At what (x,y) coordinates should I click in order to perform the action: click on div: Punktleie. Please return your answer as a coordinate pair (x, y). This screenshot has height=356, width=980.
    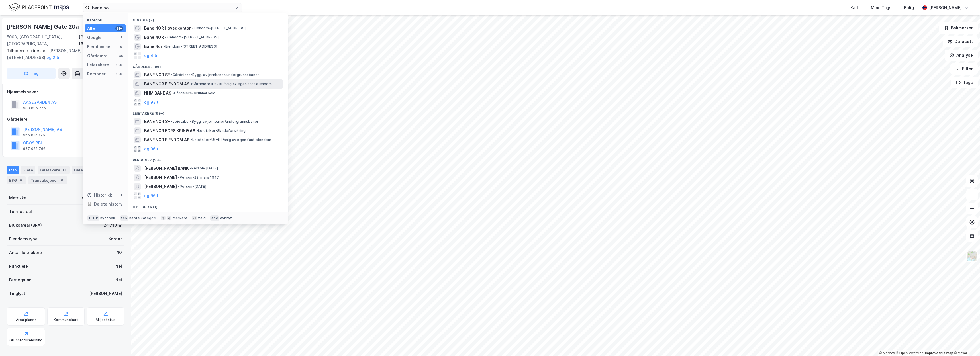
    Looking at the image, I should click on (18, 267).